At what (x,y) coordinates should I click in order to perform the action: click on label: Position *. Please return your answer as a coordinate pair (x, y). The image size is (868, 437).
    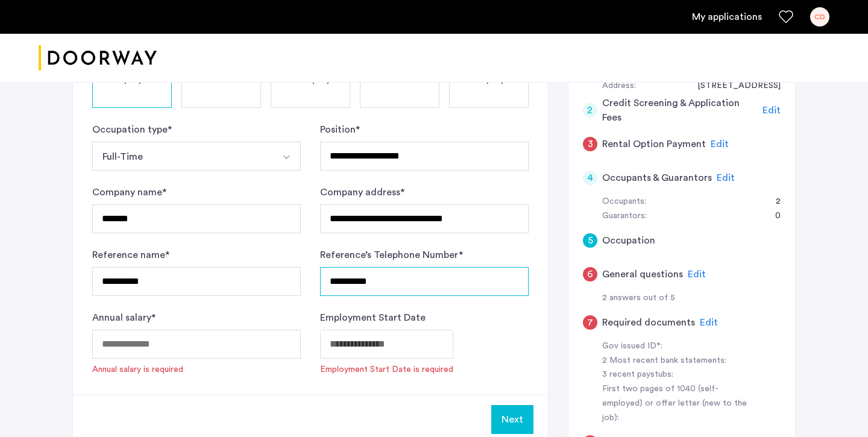
    Looking at the image, I should click on (340, 130).